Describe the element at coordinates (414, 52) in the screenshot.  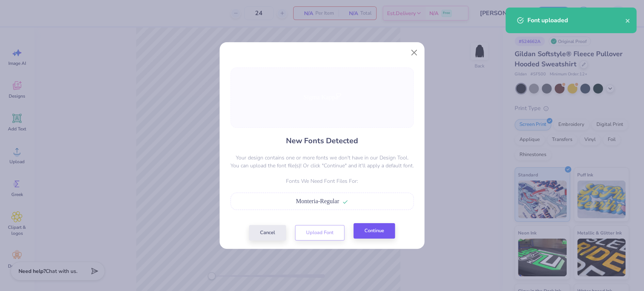
I see `button: Close` at that location.